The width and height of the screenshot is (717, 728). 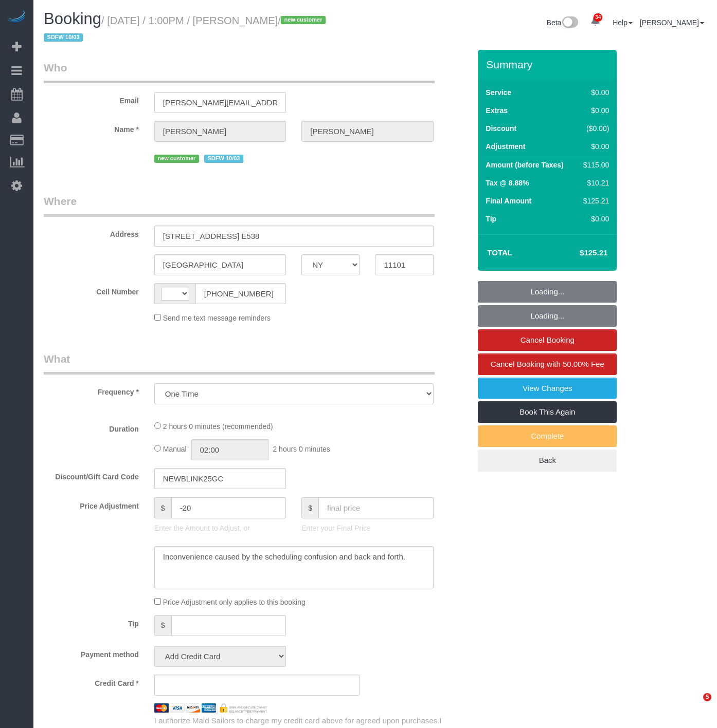 What do you see at coordinates (547, 389) in the screenshot?
I see `a: View Changes` at bounding box center [547, 389].